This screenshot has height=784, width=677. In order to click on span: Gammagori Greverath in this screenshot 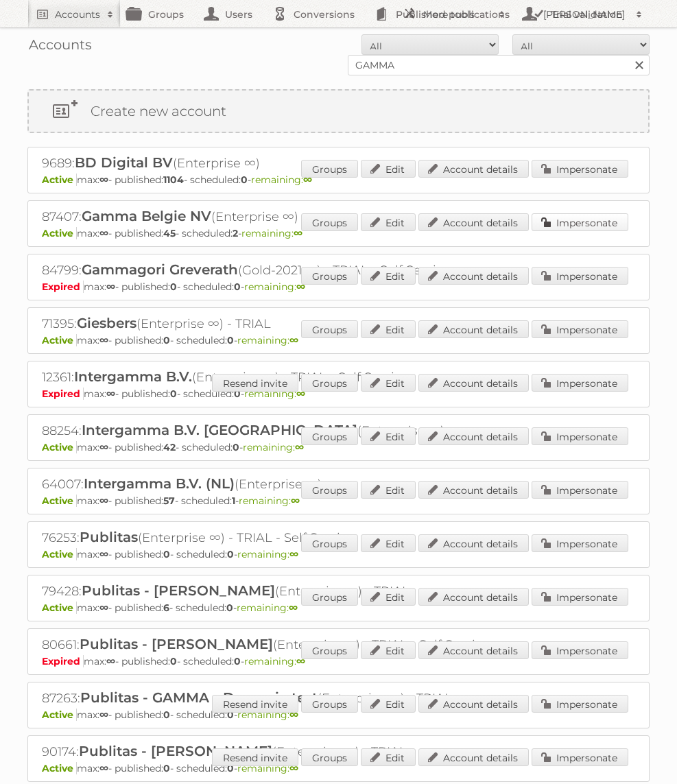, I will do `click(160, 270)`.